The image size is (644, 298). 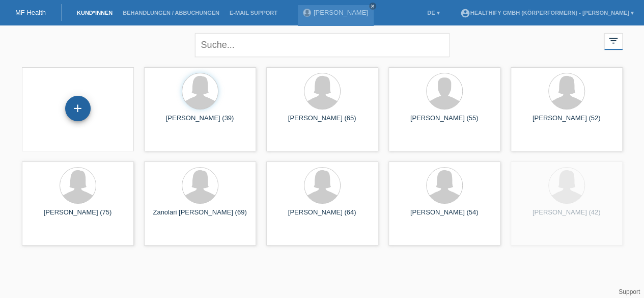 What do you see at coordinates (31, 12) in the screenshot?
I see `a: MF Health` at bounding box center [31, 12].